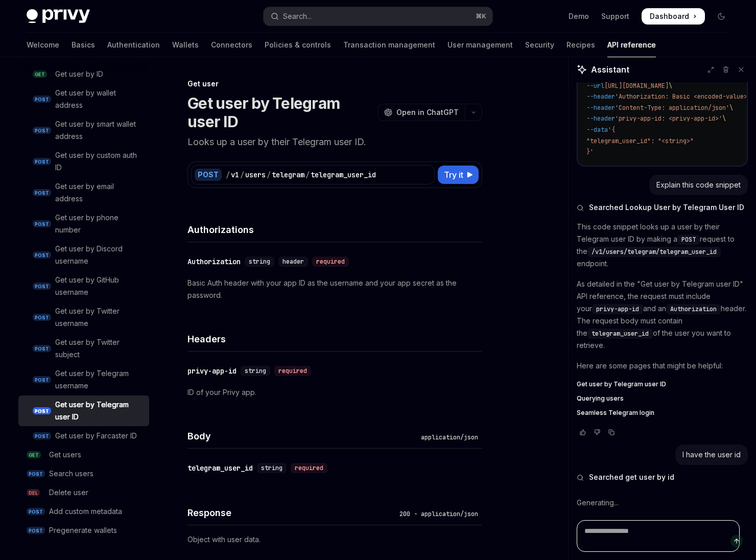 Image resolution: width=756 pixels, height=560 pixels. I want to click on div: Get user by Discord username, so click(99, 255).